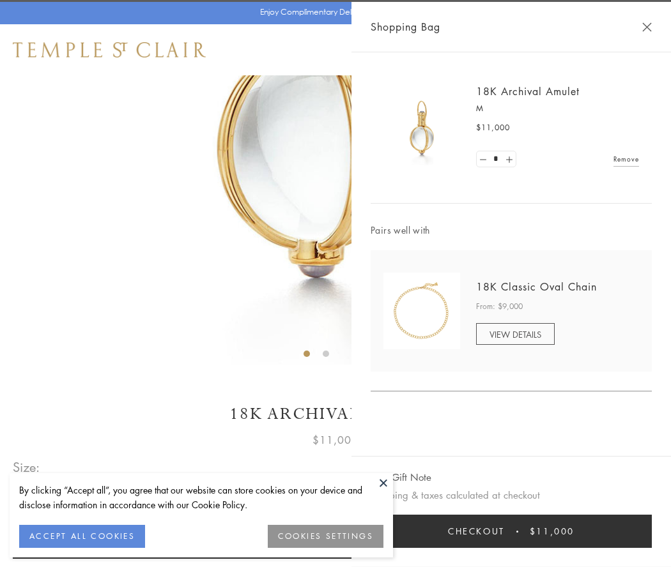  I want to click on span: Pairs well with, so click(511, 230).